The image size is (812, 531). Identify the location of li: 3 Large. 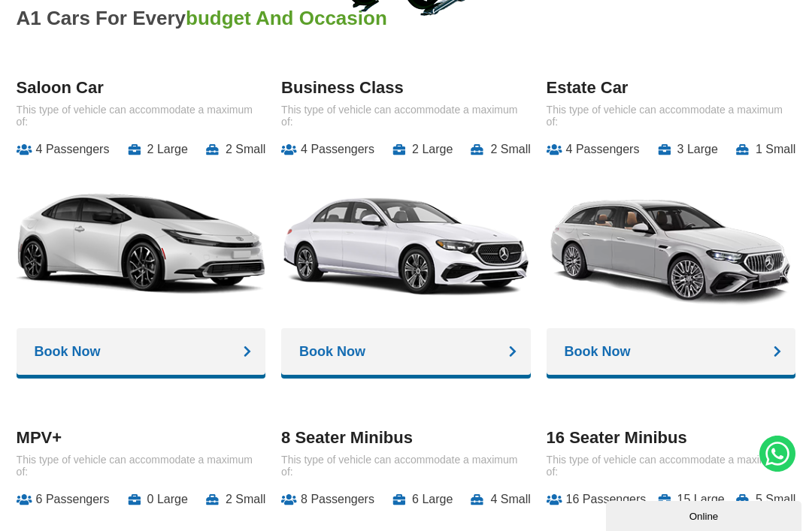
(688, 149).